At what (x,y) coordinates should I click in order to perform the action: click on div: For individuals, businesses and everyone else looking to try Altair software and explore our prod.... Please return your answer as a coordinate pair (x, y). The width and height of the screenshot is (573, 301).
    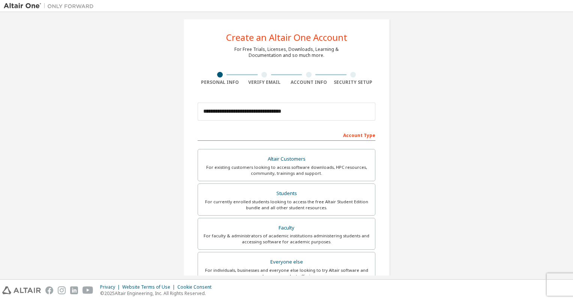
    Looking at the image, I should click on (286, 274).